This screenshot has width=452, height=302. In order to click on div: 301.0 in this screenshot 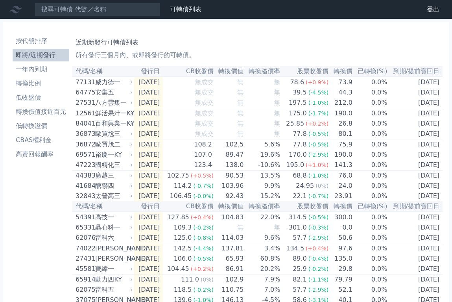, I will do `click(298, 227)`.